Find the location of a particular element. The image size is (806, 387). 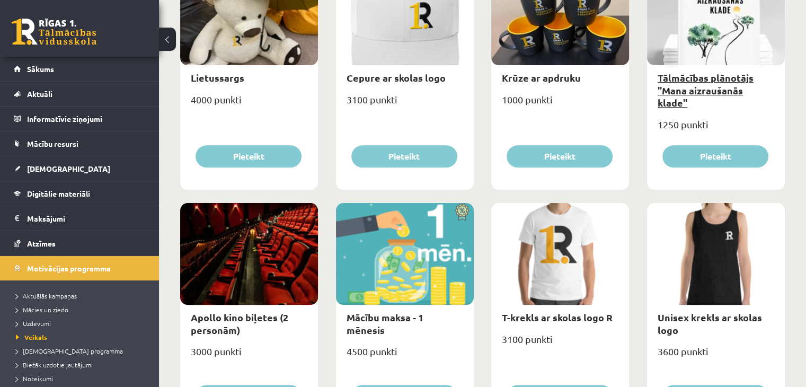

a: Uzdevumi is located at coordinates (82, 323).